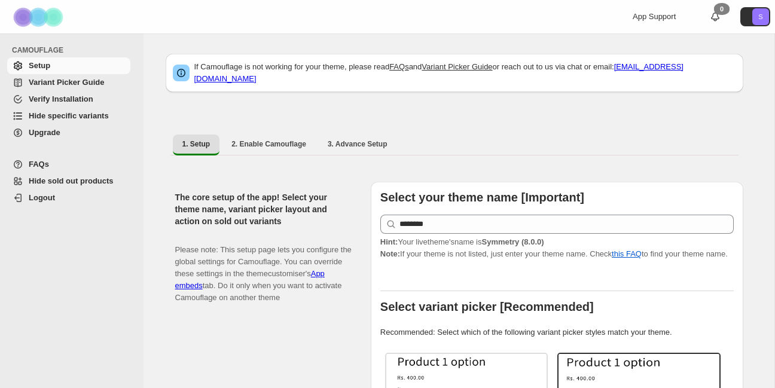 This screenshot has height=388, width=775. What do you see at coordinates (462, 242) in the screenshot?
I see `span: Your live theme's name is` at bounding box center [462, 242].